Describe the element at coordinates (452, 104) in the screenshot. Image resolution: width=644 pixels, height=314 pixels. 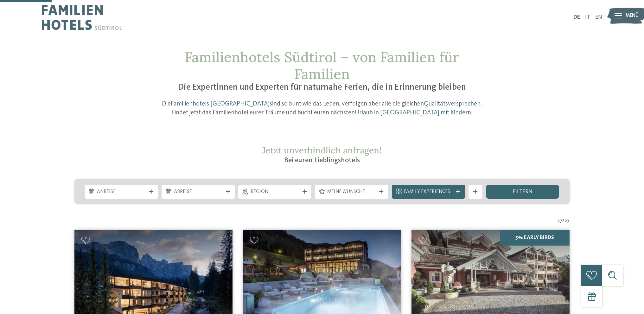
I see `a: Qualitätsversprechen` at that location.